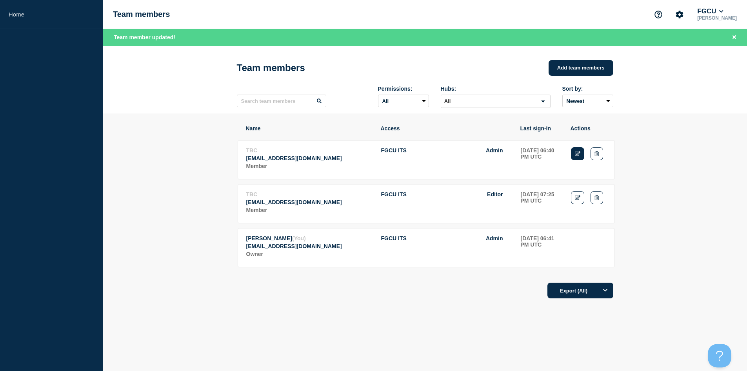 This screenshot has height=371, width=747. I want to click on p: Email: hgarcia@fgcu.edu, so click(309, 202).